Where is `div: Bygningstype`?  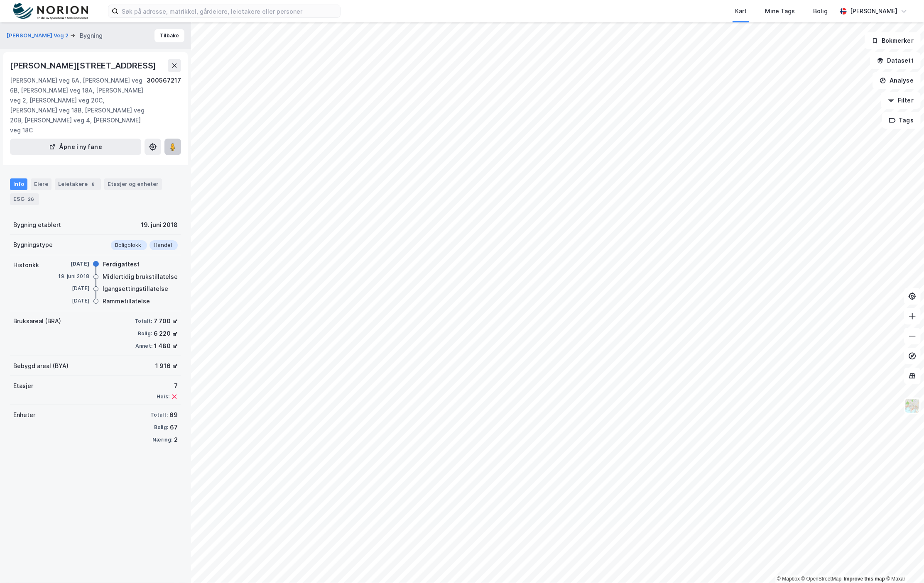 div: Bygningstype is located at coordinates (33, 245).